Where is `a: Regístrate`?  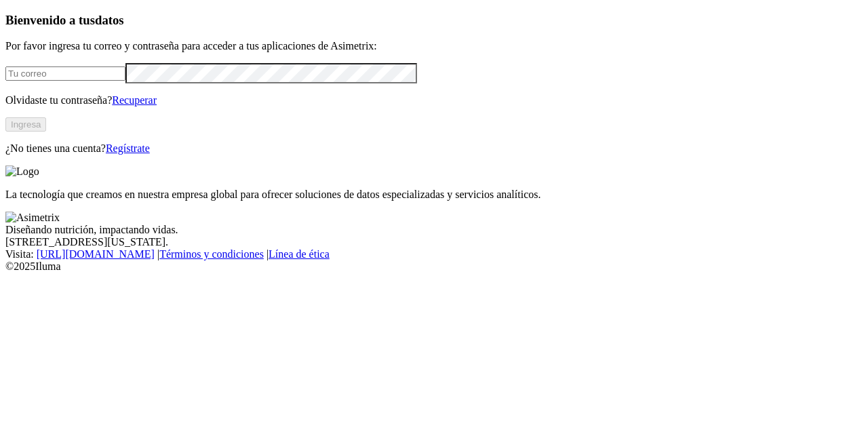 a: Regístrate is located at coordinates (128, 148).